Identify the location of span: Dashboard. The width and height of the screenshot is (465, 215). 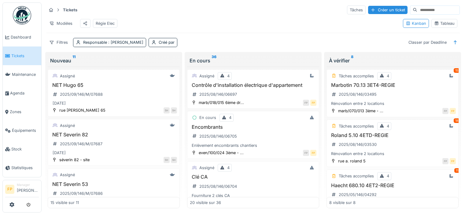
(25, 37).